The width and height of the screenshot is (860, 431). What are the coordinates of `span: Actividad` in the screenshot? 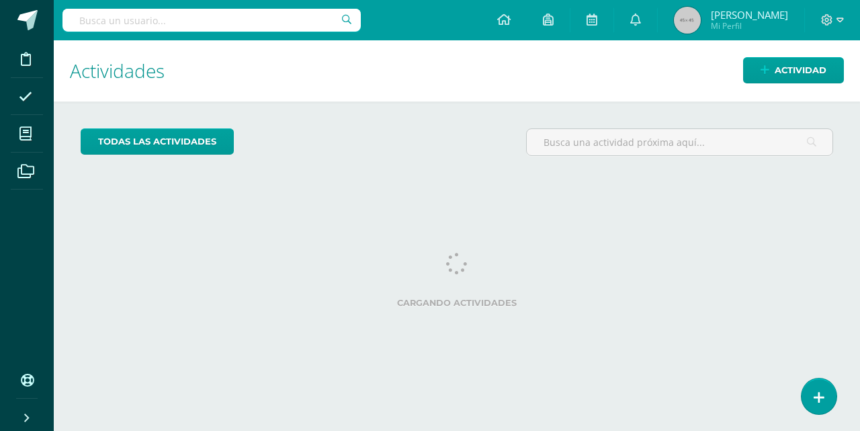 It's located at (800, 70).